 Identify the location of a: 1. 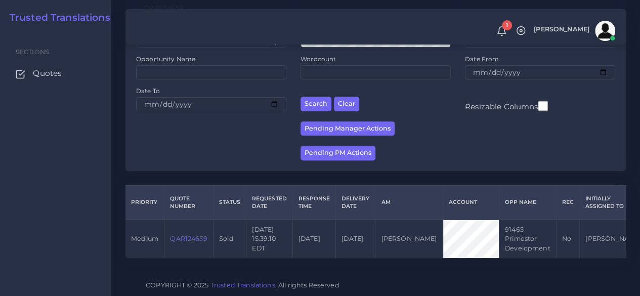
(501, 31).